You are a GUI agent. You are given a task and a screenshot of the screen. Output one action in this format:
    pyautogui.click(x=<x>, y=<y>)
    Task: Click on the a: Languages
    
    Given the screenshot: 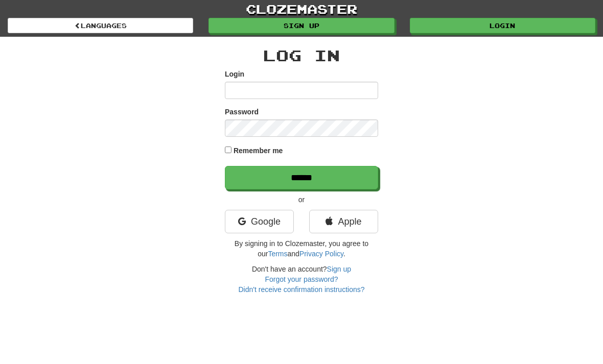 What is the action you would take?
    pyautogui.click(x=100, y=26)
    